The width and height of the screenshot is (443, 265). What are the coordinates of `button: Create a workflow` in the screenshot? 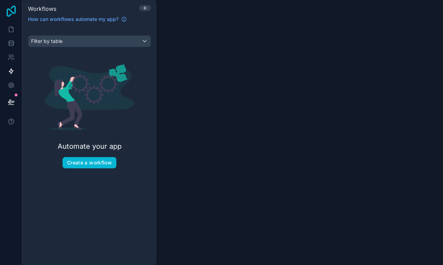 It's located at (90, 163).